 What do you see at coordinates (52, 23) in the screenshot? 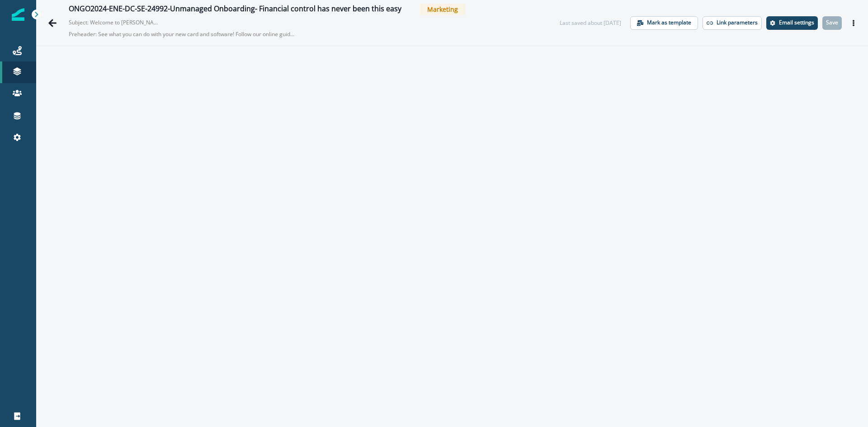
I see `button: Go back` at bounding box center [52, 23].